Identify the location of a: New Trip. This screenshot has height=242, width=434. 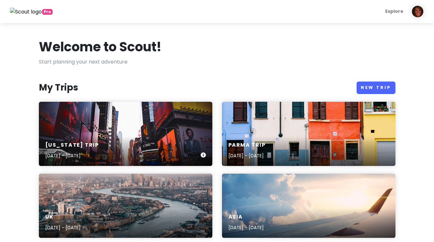
(376, 88).